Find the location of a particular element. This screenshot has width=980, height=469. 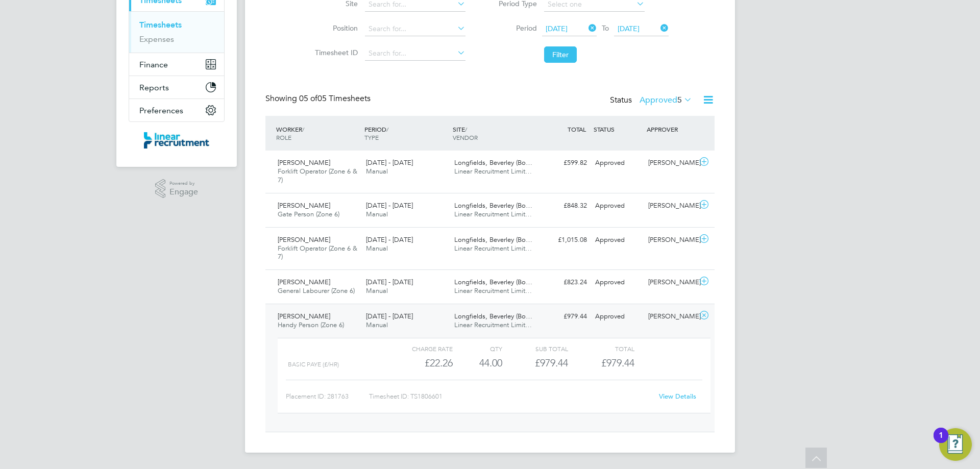

button: Preferences is located at coordinates (176, 110).